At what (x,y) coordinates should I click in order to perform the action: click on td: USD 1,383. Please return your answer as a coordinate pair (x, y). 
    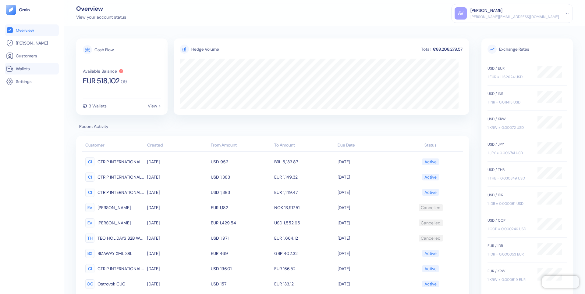
    Looking at the image, I should click on (241, 177).